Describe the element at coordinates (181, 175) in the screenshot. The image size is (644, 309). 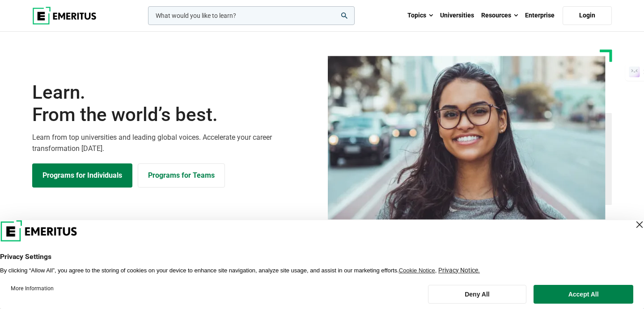
I see `a: Explore for Business` at that location.